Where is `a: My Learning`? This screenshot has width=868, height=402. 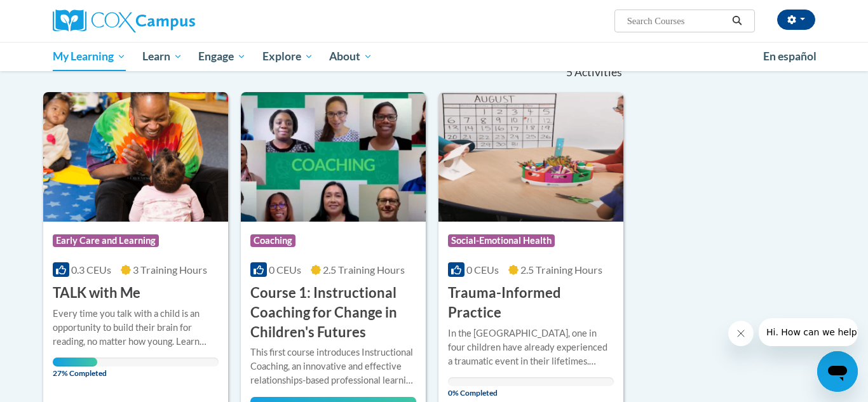
a: My Learning is located at coordinates (89, 56).